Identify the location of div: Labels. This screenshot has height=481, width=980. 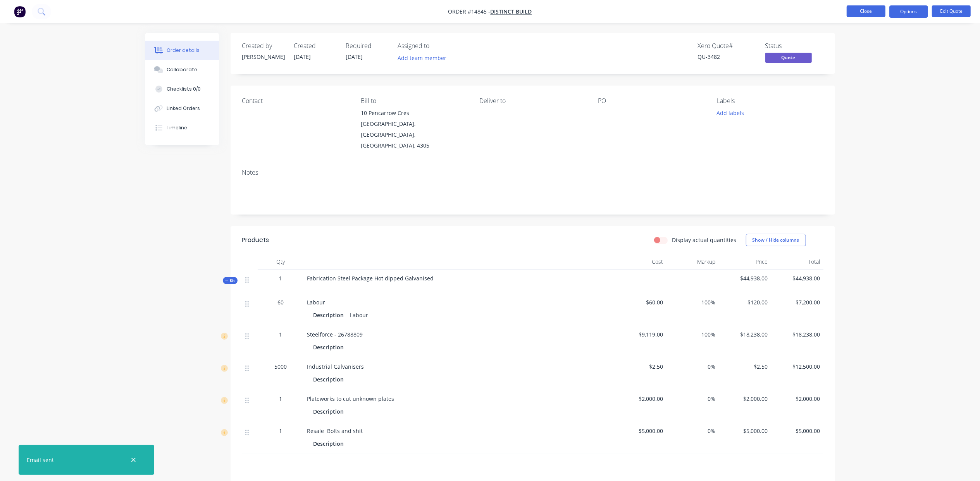
(770, 101).